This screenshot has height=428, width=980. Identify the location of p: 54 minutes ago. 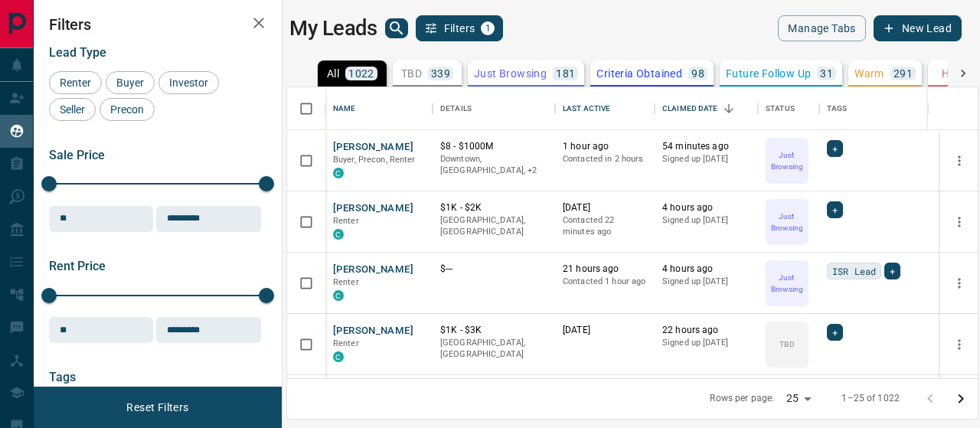
(706, 146).